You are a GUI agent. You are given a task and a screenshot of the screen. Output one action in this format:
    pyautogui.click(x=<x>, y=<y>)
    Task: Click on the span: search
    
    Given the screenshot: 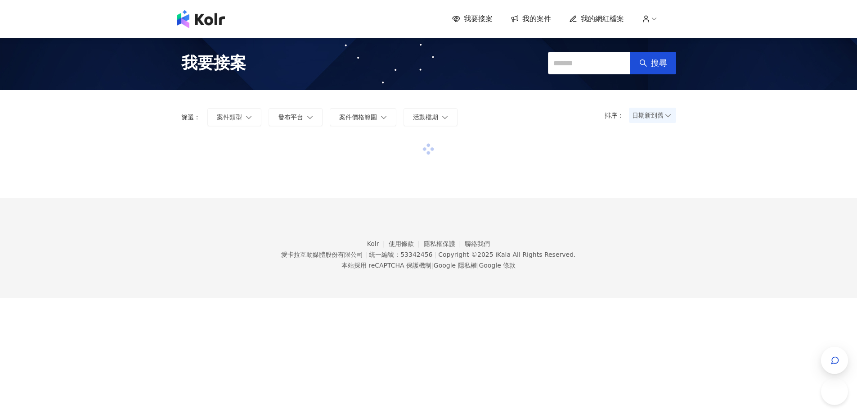 What is the action you would take?
    pyautogui.click(x=644, y=63)
    